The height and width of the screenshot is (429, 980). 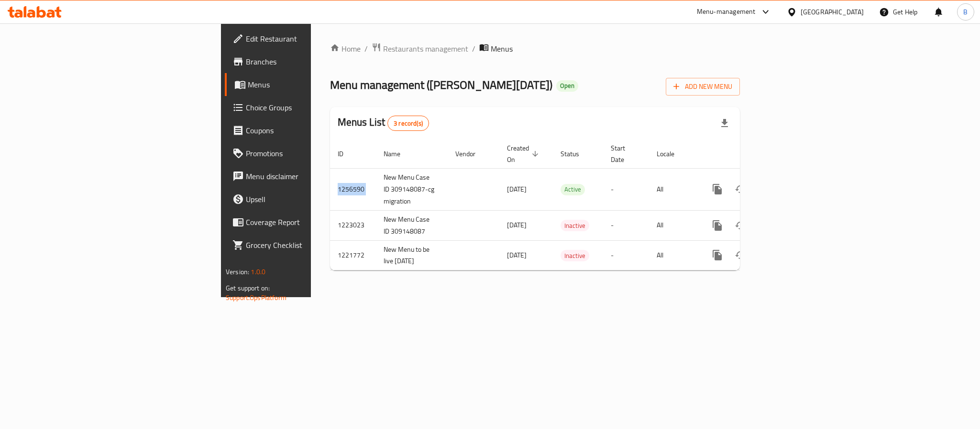 What do you see at coordinates (311, 177) in the screenshot?
I see `span: Menu disclaimer` at bounding box center [311, 177].